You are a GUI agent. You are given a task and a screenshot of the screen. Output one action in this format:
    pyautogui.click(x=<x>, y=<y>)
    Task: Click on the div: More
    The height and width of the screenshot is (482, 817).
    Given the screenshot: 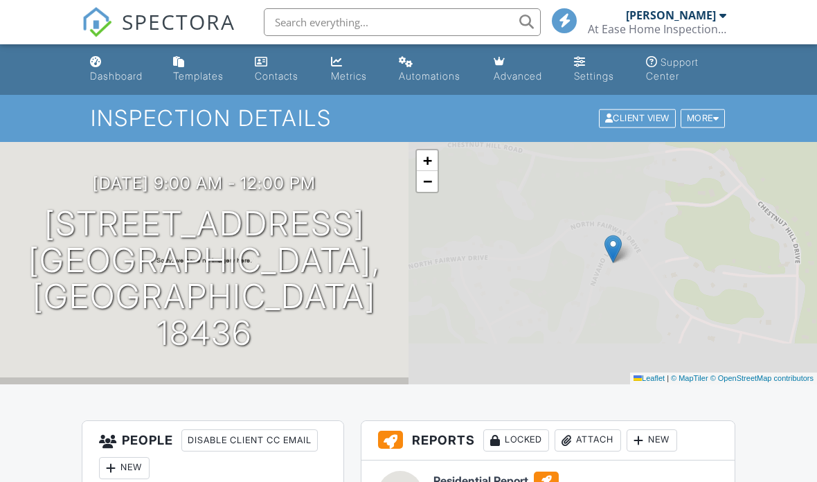 What is the action you would take?
    pyautogui.click(x=703, y=118)
    